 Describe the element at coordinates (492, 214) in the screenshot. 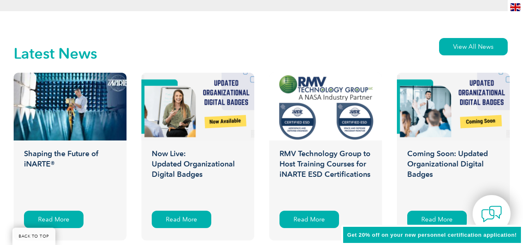

I see `img: contact-chat.png` at that location.